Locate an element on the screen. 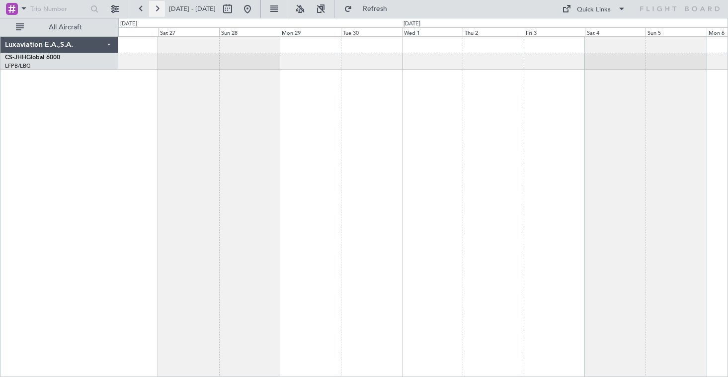 This screenshot has height=377, width=728. div: Thu 2 is located at coordinates (493, 32).